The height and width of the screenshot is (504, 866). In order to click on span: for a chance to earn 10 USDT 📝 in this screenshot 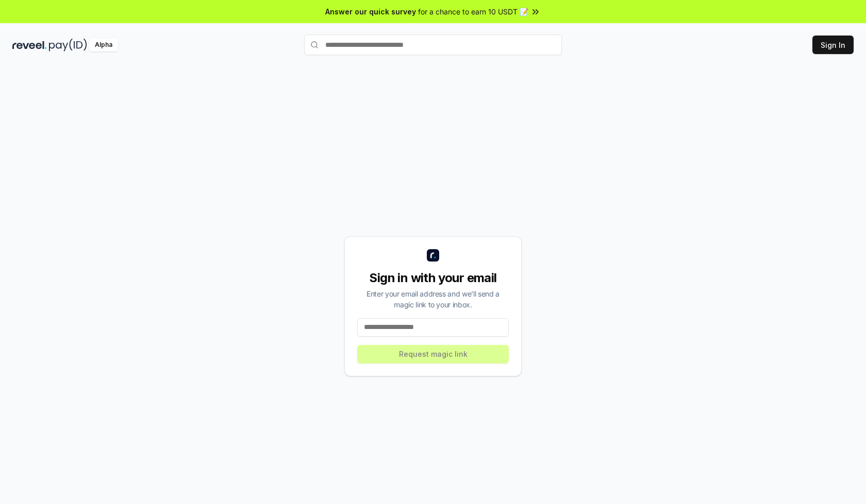, I will do `click(473, 11)`.